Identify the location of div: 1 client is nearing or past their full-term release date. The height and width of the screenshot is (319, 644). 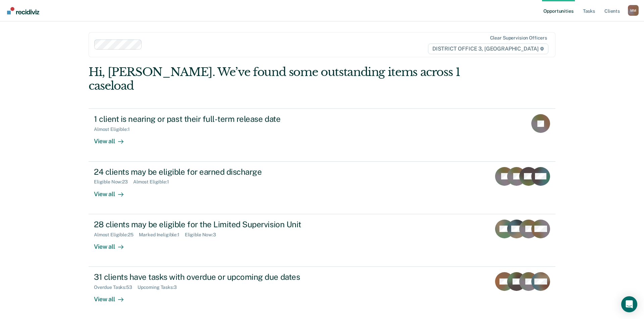
(212, 119).